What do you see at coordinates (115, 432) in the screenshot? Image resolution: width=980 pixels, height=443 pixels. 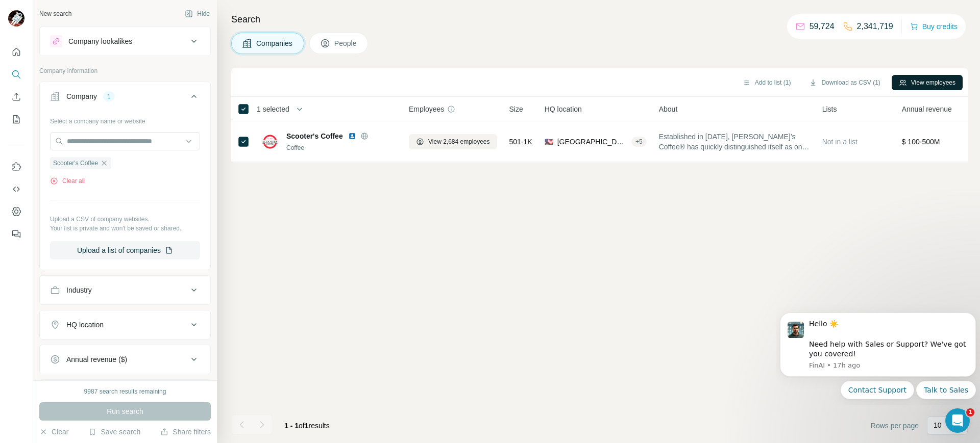 I see `button: Save search` at bounding box center [115, 432].